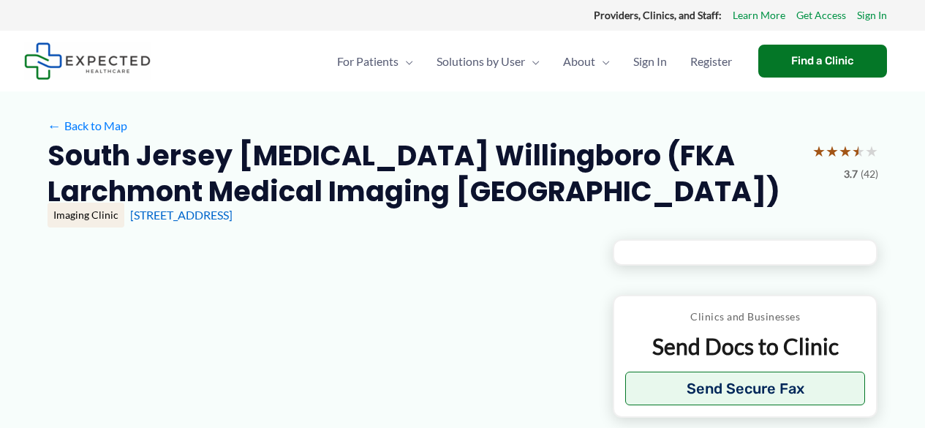 The image size is (925, 428). What do you see at coordinates (488, 61) in the screenshot?
I see `a: Solutions by UserMenu Toggle` at bounding box center [488, 61].